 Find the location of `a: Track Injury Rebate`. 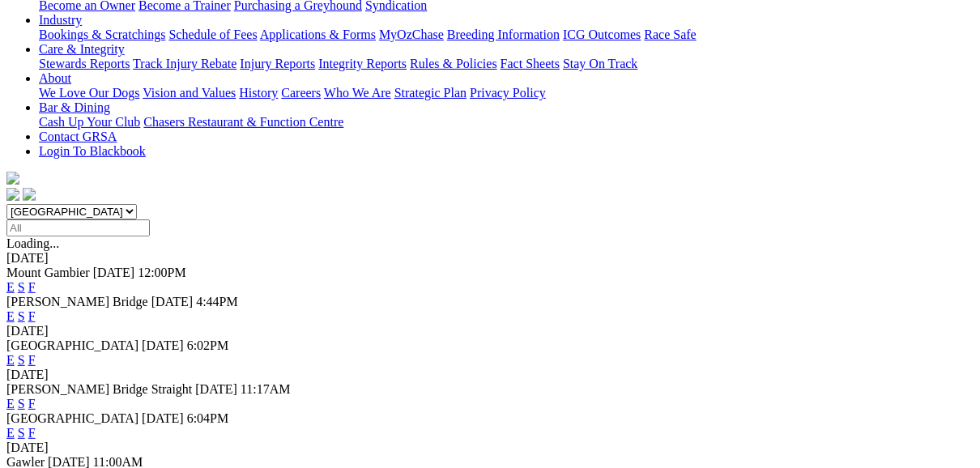

a: Track Injury Rebate is located at coordinates (184, 63).